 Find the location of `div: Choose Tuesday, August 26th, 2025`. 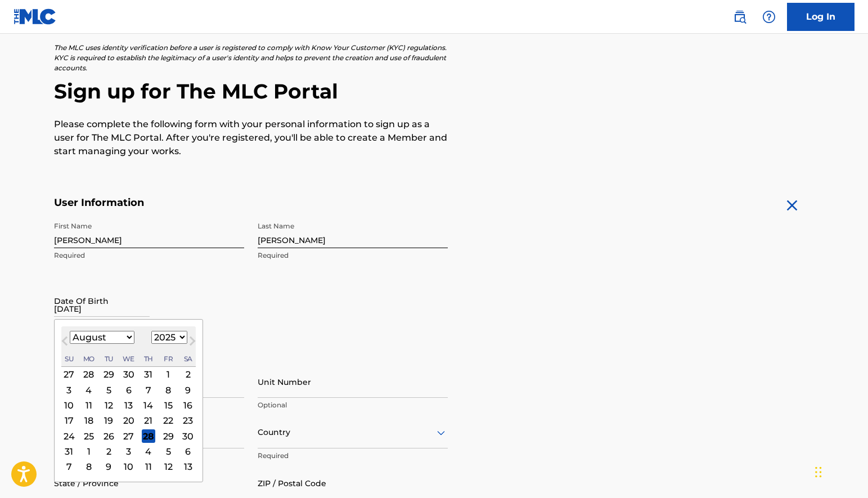

div: Choose Tuesday, August 26th, 2025 is located at coordinates (109, 436).